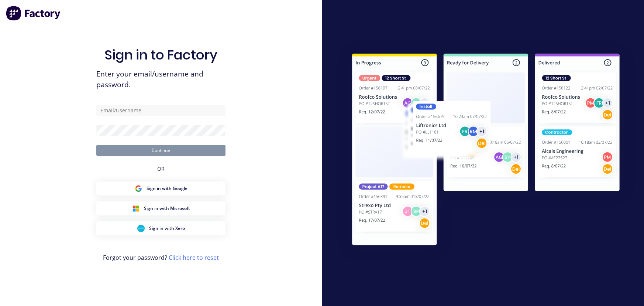  Describe the element at coordinates (161, 257) in the screenshot. I see `span: Forgot your password?` at that location.